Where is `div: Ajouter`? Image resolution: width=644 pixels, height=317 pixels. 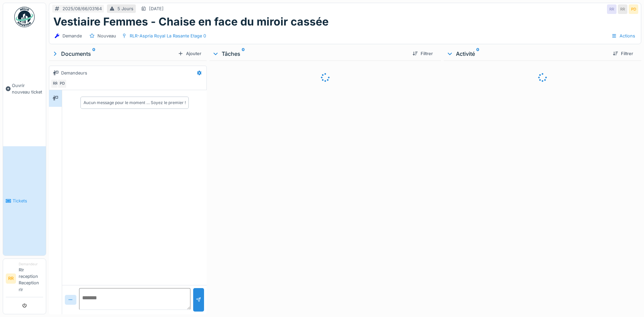
div: Ajouter is located at coordinates (189, 53).